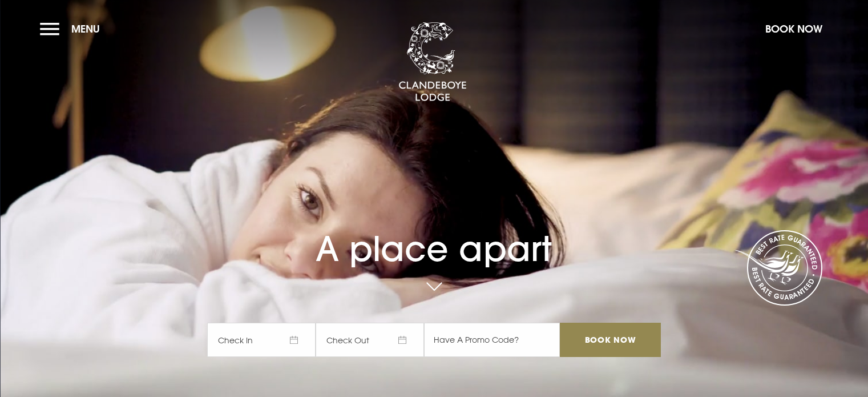 The height and width of the screenshot is (397, 868). Describe the element at coordinates (434, 236) in the screenshot. I see `h1: A place apart` at that location.